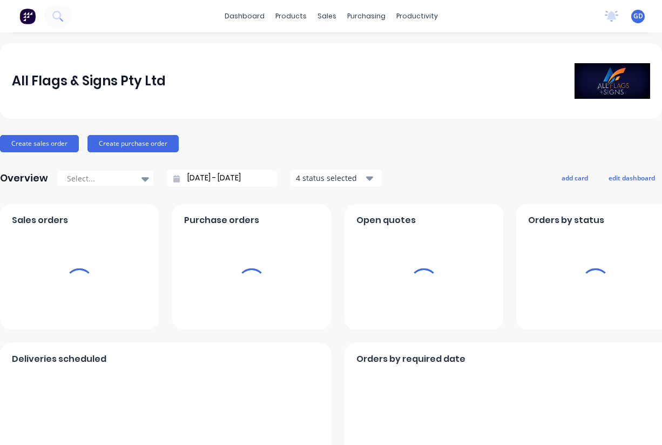 This screenshot has width=662, height=445. I want to click on span: Deliveries scheduled, so click(59, 359).